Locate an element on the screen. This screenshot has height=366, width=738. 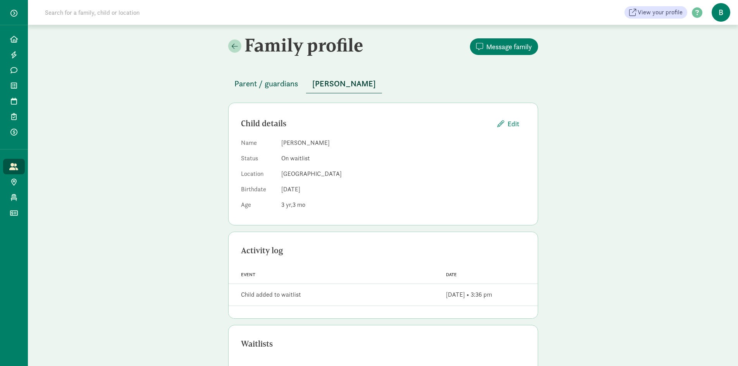
input: Search for a family, child or location is located at coordinates (149, 12).